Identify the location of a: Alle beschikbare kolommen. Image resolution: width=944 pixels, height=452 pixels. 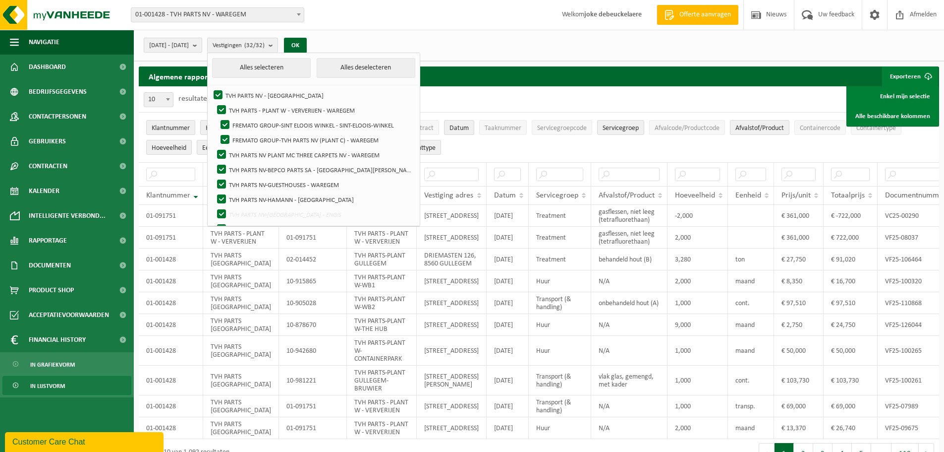
(893, 116).